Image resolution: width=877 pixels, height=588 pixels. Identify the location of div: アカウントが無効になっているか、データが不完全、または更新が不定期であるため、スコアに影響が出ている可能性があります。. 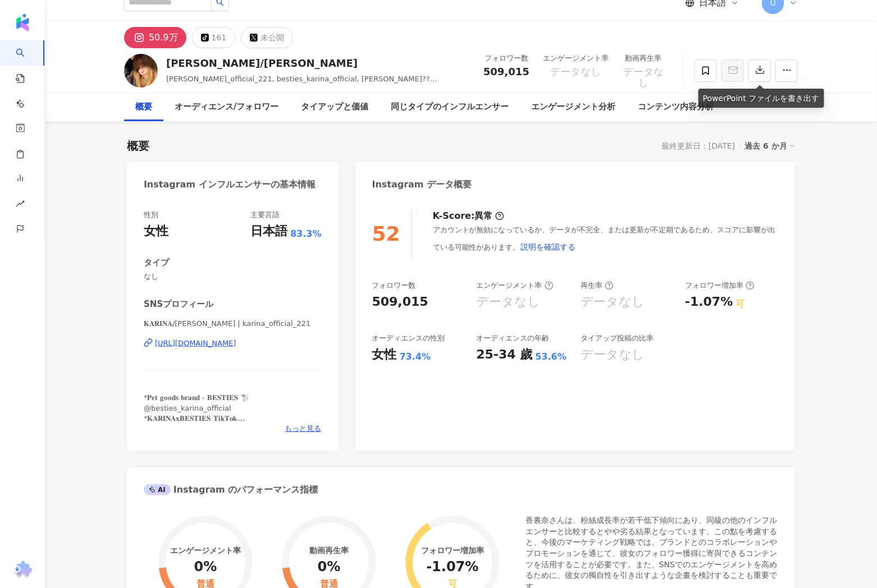
(605, 242).